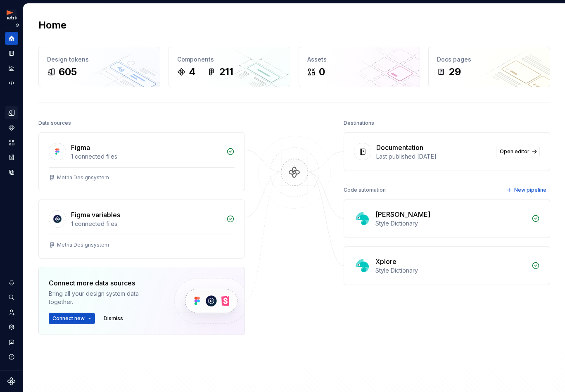  What do you see at coordinates (105, 298) in the screenshot?
I see `div: Bring all your design system data together.` at bounding box center [105, 298].